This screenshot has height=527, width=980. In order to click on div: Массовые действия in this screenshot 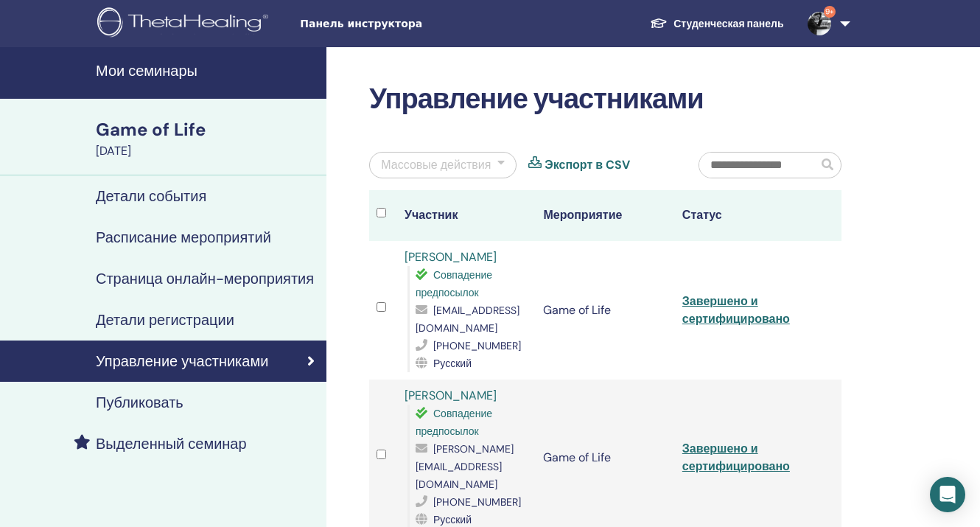, I will do `click(436, 165)`.